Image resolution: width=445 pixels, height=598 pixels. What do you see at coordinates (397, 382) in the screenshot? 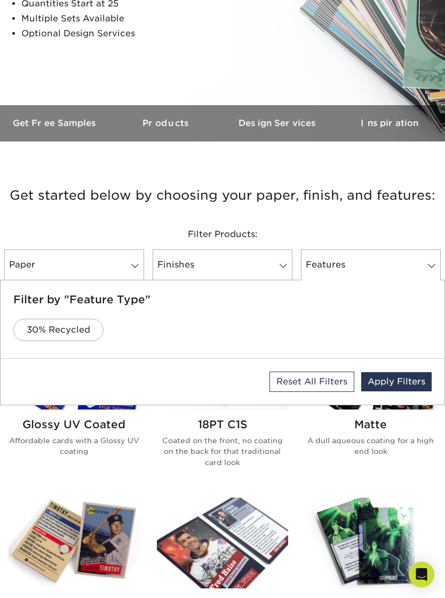
I see `a: Apply Filters` at bounding box center [397, 382].